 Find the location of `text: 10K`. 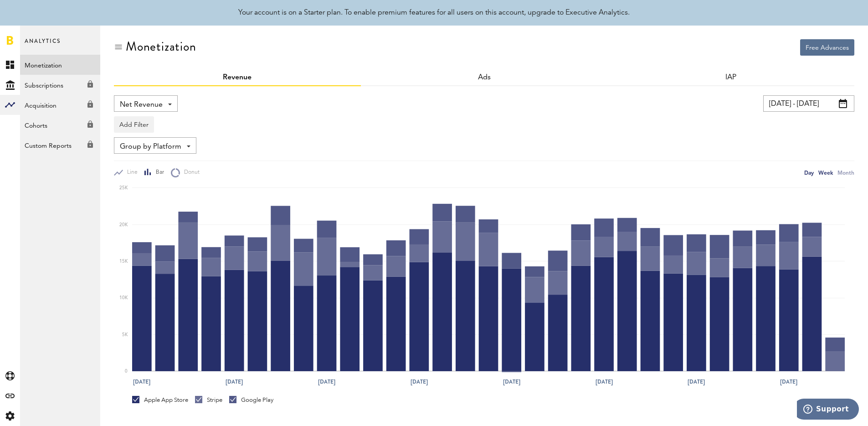

text: 10K is located at coordinates (123, 297).